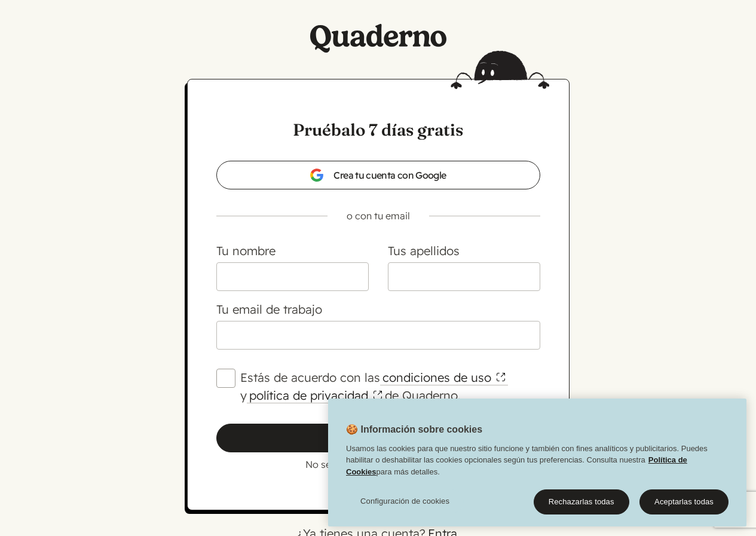 This screenshot has width=756, height=536. I want to click on a: Crea tu cuenta con Google, so click(378, 175).